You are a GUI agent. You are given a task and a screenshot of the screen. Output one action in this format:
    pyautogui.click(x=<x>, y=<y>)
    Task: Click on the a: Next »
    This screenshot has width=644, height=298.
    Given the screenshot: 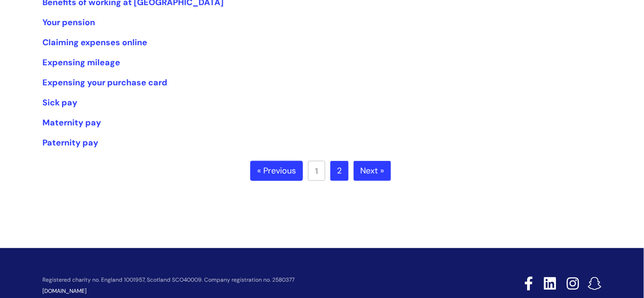 What is the action you would take?
    pyautogui.click(x=372, y=171)
    